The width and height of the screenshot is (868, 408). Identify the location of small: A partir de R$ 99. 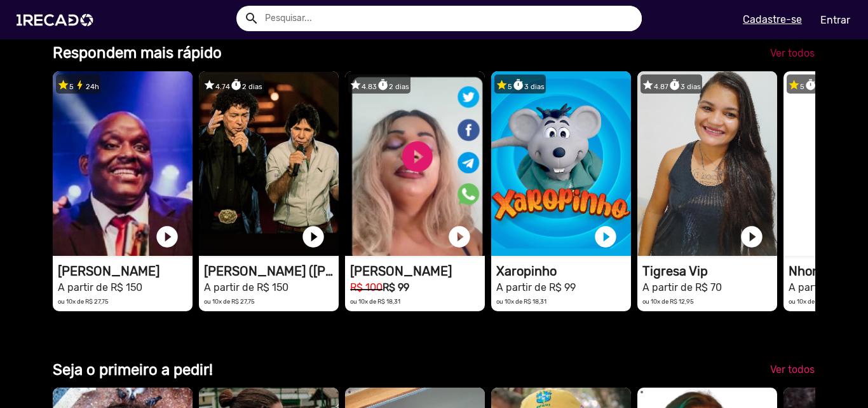
(536, 287).